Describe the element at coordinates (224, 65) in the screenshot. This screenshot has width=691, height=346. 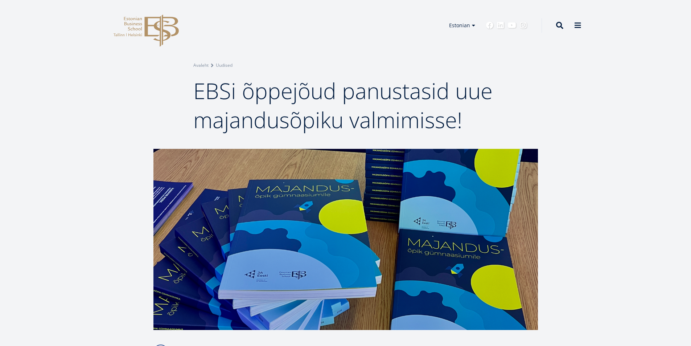
I see `a: Uudised` at that location.